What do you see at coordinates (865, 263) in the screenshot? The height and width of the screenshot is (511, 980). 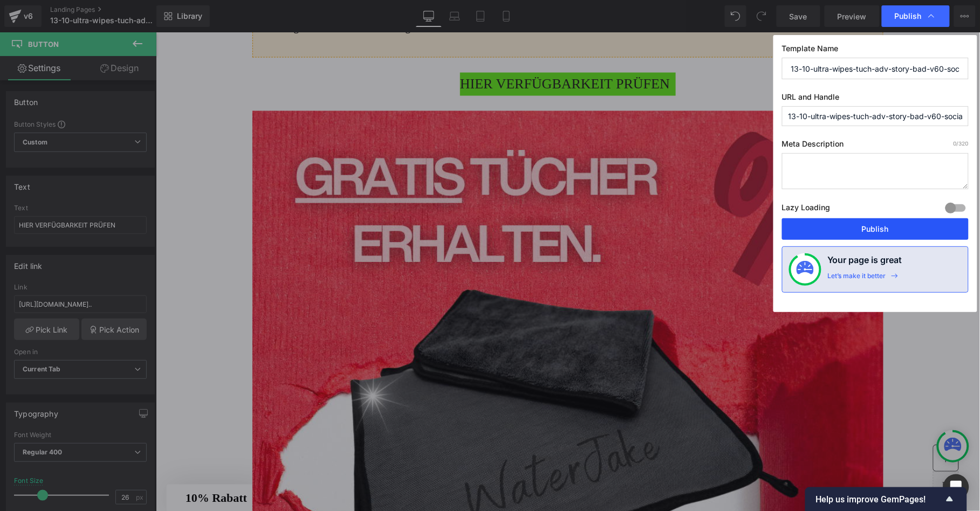 I see `h4: Your page is great` at bounding box center [865, 263].